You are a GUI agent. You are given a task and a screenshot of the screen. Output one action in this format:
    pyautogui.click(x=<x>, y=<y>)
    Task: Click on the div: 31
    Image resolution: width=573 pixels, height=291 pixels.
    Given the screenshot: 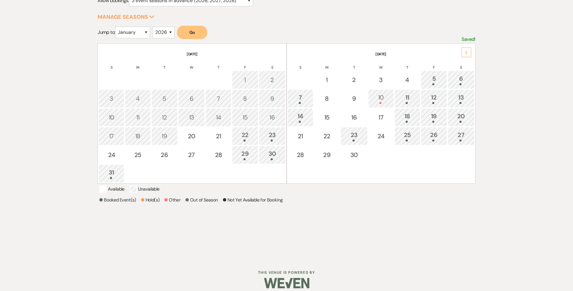 What is the action you would take?
    pyautogui.click(x=111, y=173)
    